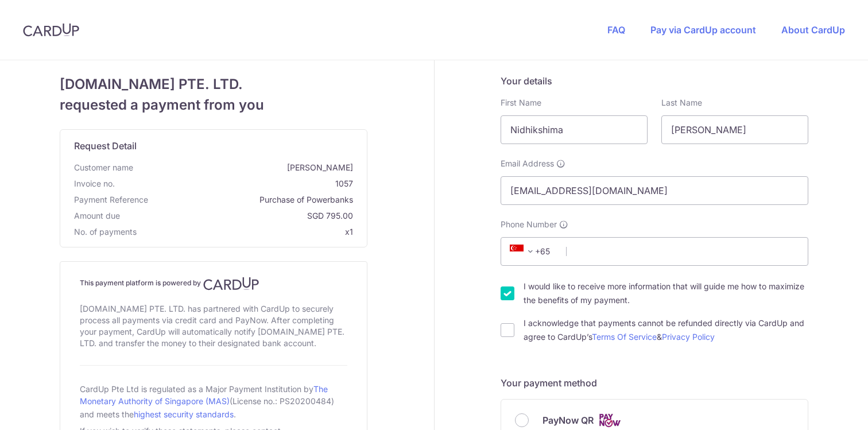  What do you see at coordinates (654, 420) in the screenshot?
I see `div: PayNow QR Cards logo` at bounding box center [654, 420].